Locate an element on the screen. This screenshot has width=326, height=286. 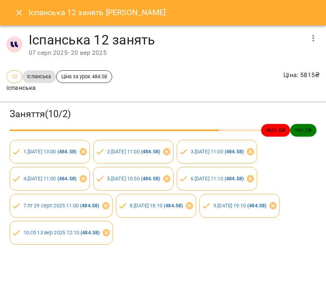
h3: Заняття ( 10 / 2 ) is located at coordinates (163, 114).